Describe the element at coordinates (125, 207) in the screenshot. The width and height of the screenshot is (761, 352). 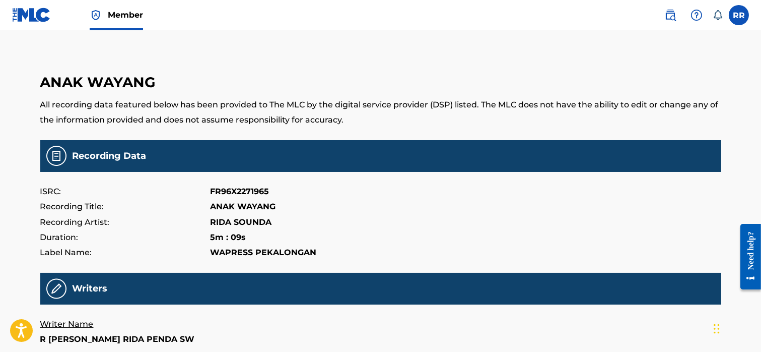
I see `p: Recording Title:` at that location.